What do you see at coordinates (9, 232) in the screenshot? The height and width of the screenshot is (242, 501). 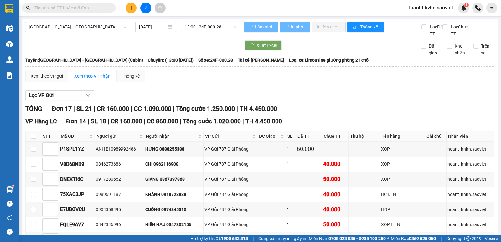 I see `span: message` at bounding box center [9, 232].